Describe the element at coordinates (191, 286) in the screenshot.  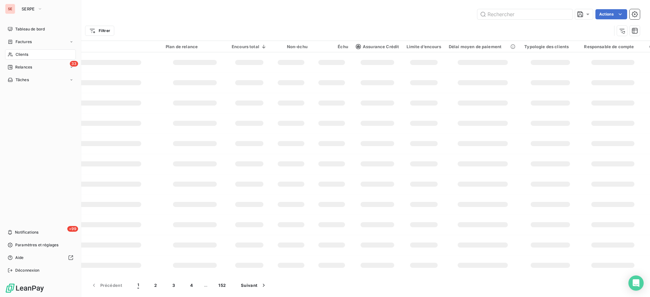
I see `button: 4` at that location.